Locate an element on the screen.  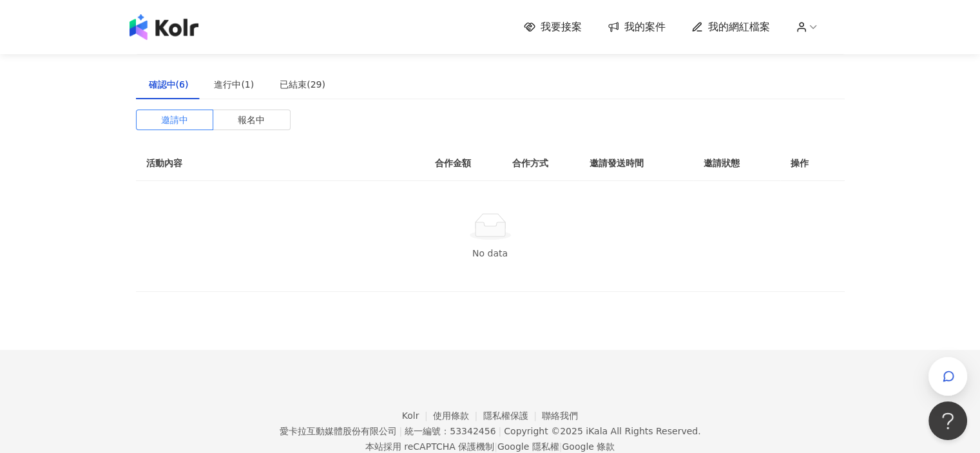
span: 我的網紅檔案 is located at coordinates (739, 27).